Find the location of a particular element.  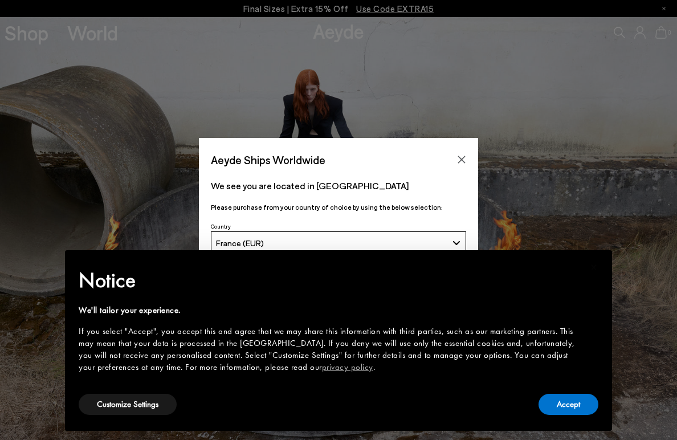

h2: Notice is located at coordinates (329, 280).